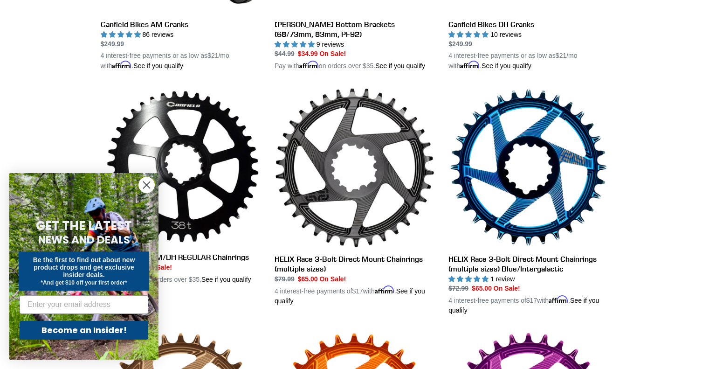  What do you see at coordinates (84, 240) in the screenshot?
I see `span: NEWS AND DEALS` at bounding box center [84, 240].